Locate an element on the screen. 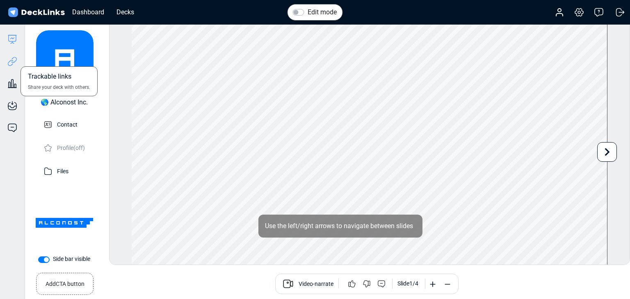 The height and width of the screenshot is (299, 630). img: Company Banner is located at coordinates (64, 223).